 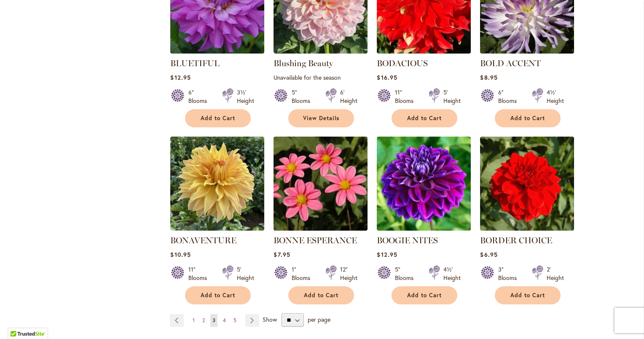 I want to click on span: View Details, so click(x=321, y=118).